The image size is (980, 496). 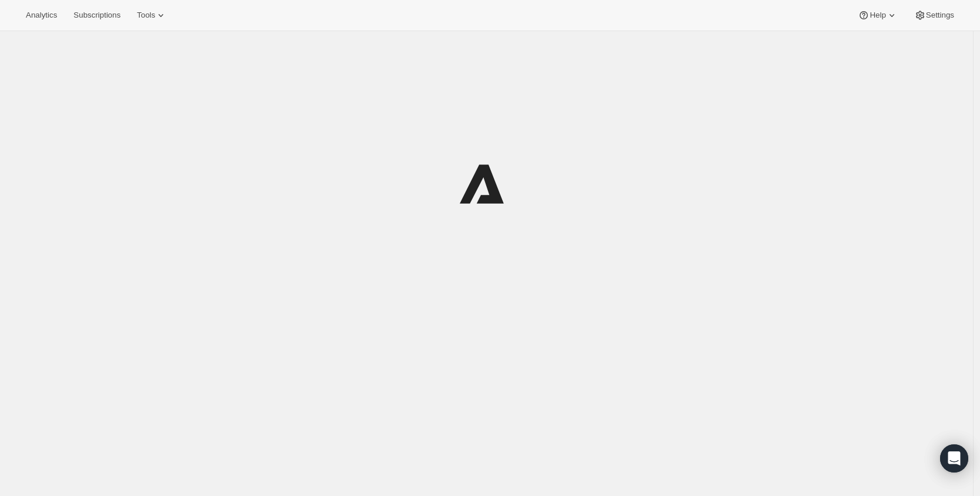 What do you see at coordinates (877, 15) in the screenshot?
I see `button: Help` at bounding box center [877, 15].